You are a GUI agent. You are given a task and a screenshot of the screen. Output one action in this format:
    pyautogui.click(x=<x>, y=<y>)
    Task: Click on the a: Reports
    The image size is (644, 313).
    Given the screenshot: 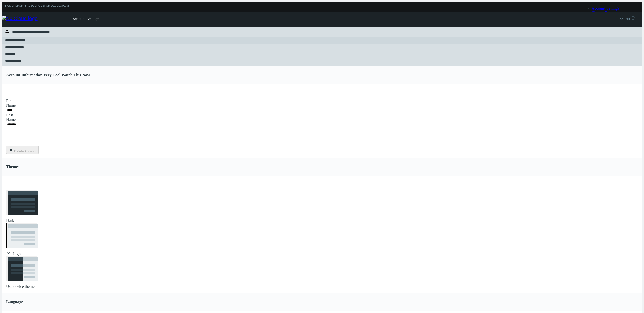 What is the action you would take?
    pyautogui.click(x=20, y=7)
    